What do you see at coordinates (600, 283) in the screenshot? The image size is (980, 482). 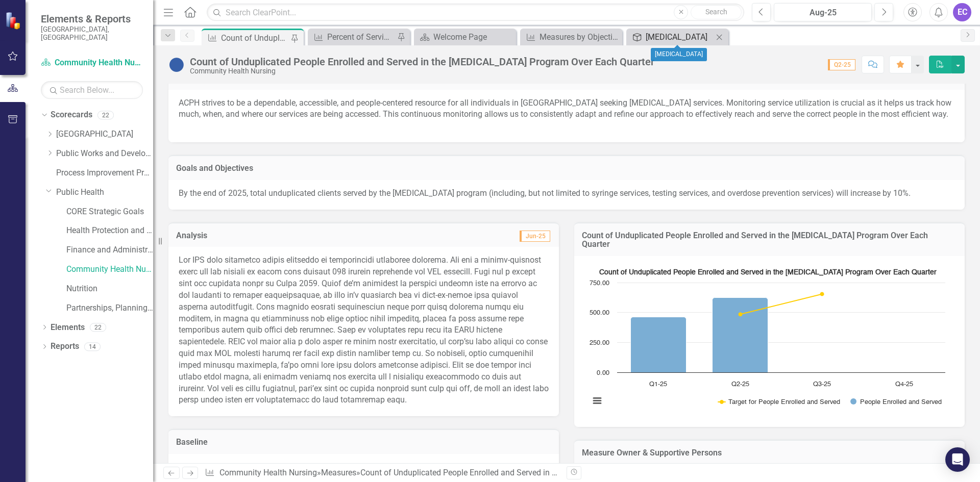 I see `text: 750.00` at bounding box center [600, 283].